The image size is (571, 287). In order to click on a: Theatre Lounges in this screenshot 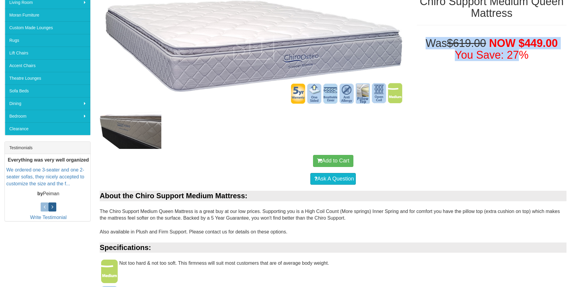, I will do `click(48, 78)`.